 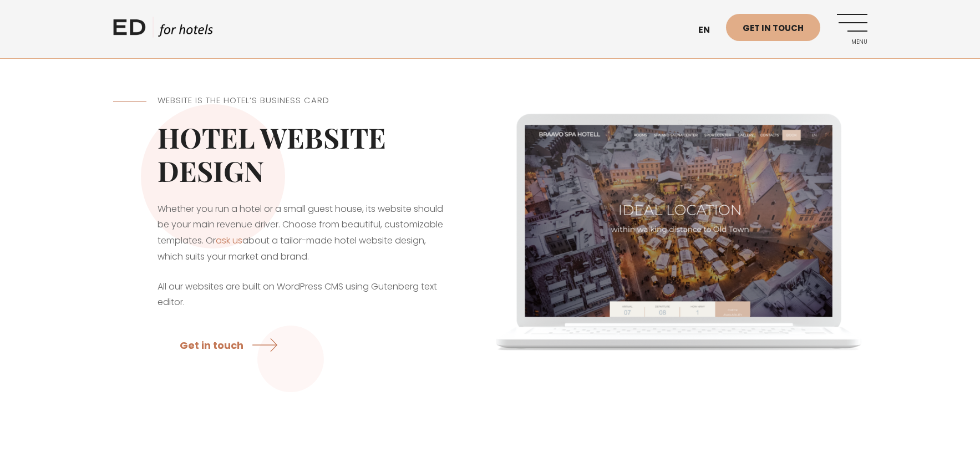 I want to click on p: Whether you run a hotel or a small guest house, its website should be your main revenue driver. C..., so click(x=302, y=233).